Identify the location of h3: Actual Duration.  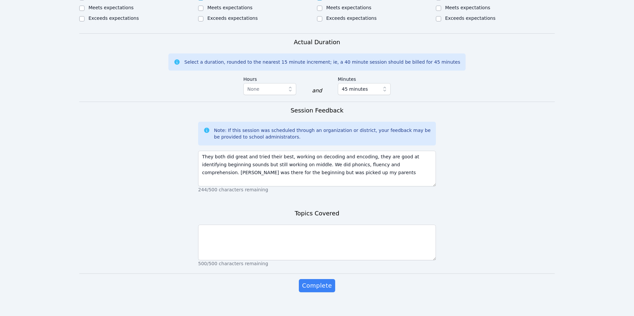
(317, 42).